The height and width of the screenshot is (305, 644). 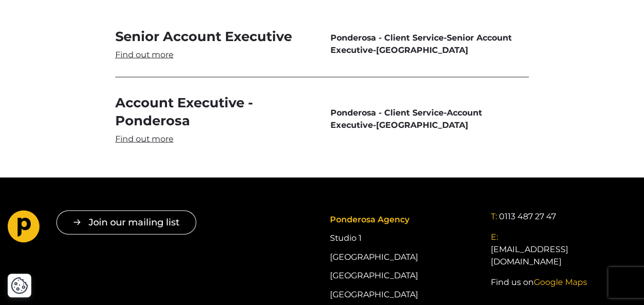 I want to click on span: Google Maps, so click(x=561, y=282).